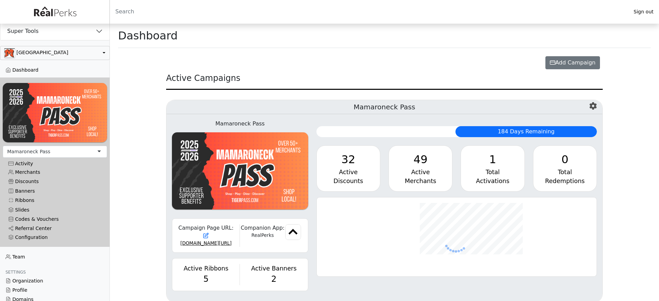  What do you see at coordinates (55, 172) in the screenshot?
I see `a: Merchants` at bounding box center [55, 172].